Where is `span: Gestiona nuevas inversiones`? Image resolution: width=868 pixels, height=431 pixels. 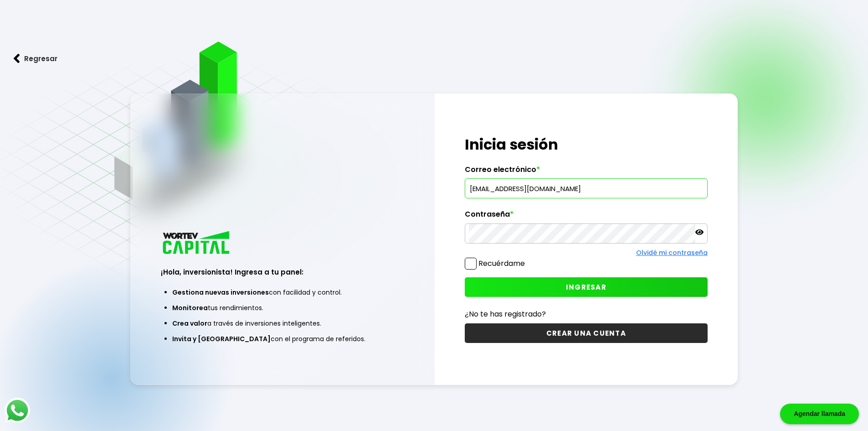 span: Gestiona nuevas inversiones is located at coordinates (221, 292).